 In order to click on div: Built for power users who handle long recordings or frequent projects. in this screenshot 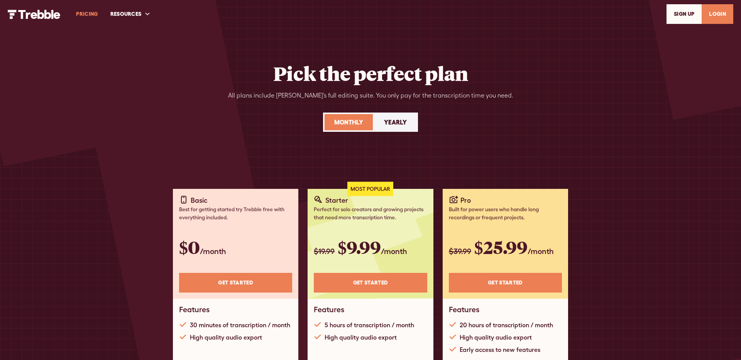, I will do `click(505, 214)`.